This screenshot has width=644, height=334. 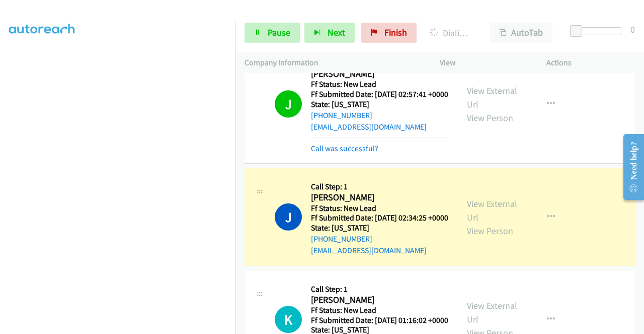 I want to click on div: The call is yet to be attempted, so click(x=288, y=320).